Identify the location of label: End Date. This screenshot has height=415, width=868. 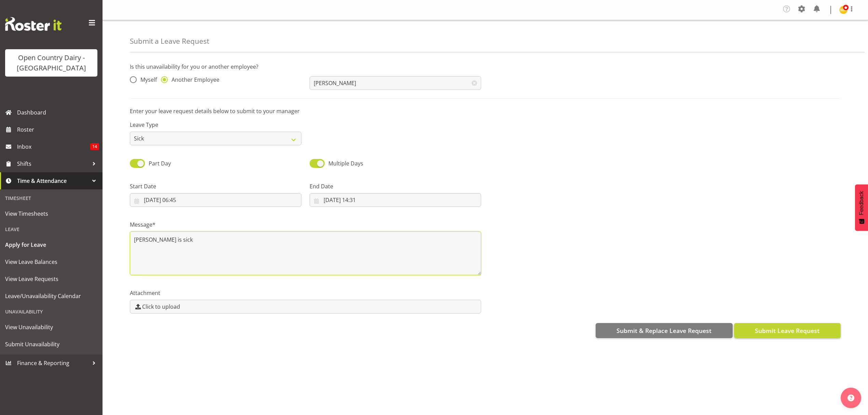
(395, 186).